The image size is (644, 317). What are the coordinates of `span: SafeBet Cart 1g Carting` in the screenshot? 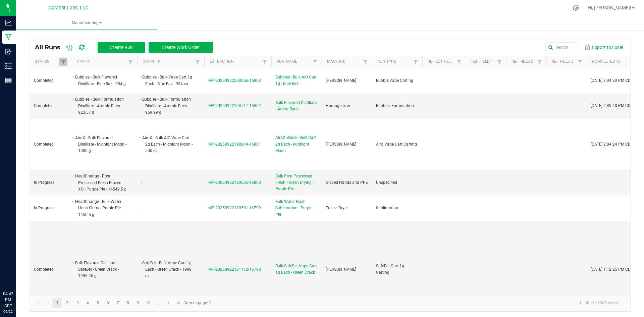 It's located at (390, 269).